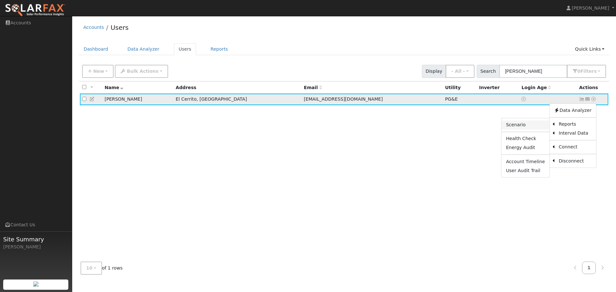 The width and height of the screenshot is (616, 292). What do you see at coordinates (582, 99) in the screenshot?
I see `a: Show Graph` at bounding box center [582, 99].